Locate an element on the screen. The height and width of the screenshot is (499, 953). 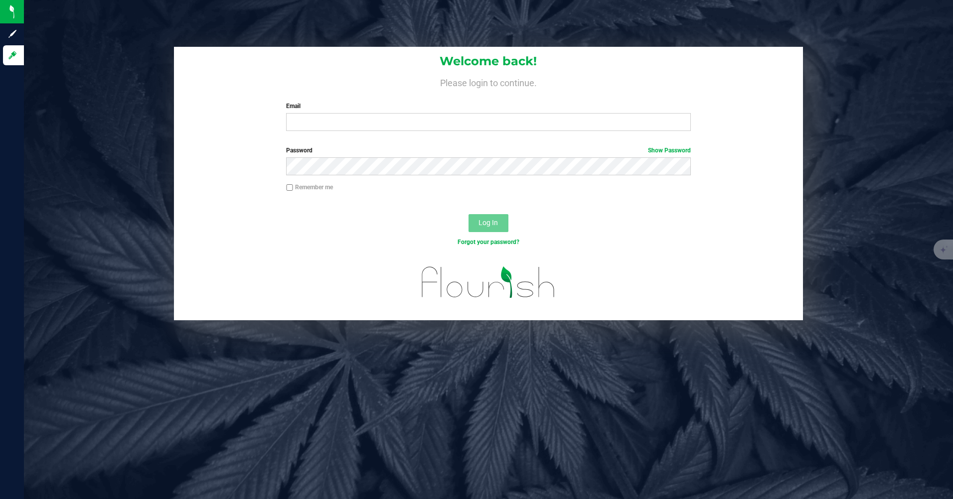
input: Remember me is located at coordinates (289, 188).